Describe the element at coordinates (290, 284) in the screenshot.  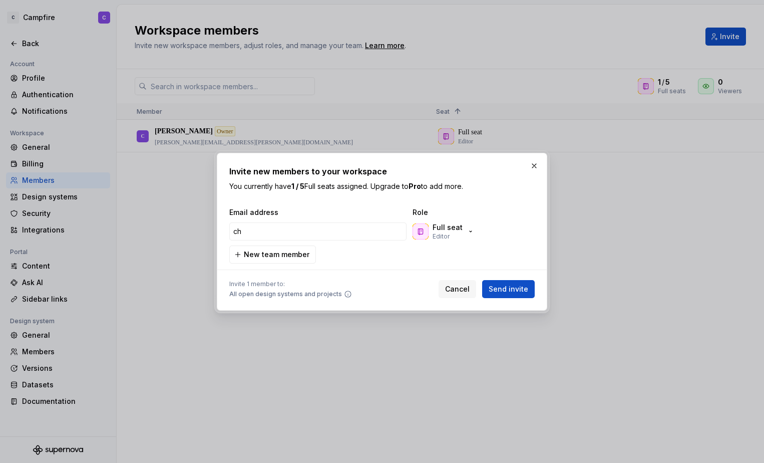
I see `span: Invite 1 member to:` at that location.